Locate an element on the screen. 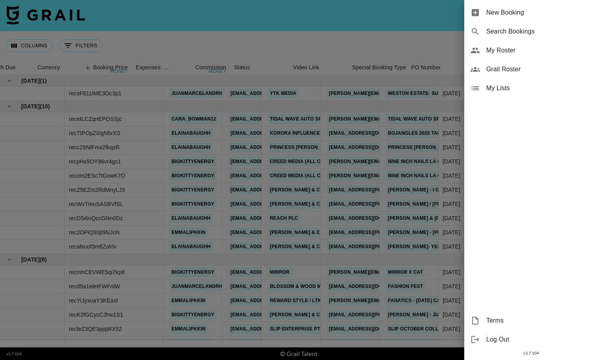  div: Grail Roster is located at coordinates (531, 69).